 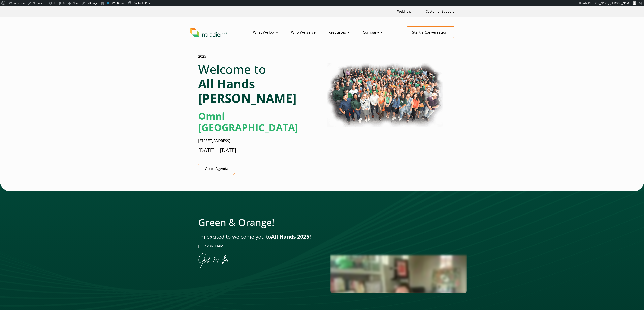 What do you see at coordinates (256, 222) in the screenshot?
I see `h2: Green & Orange!` at bounding box center [256, 222].